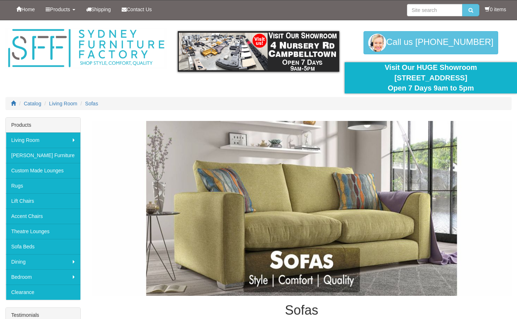  I want to click on a: Sofas, so click(92, 104).